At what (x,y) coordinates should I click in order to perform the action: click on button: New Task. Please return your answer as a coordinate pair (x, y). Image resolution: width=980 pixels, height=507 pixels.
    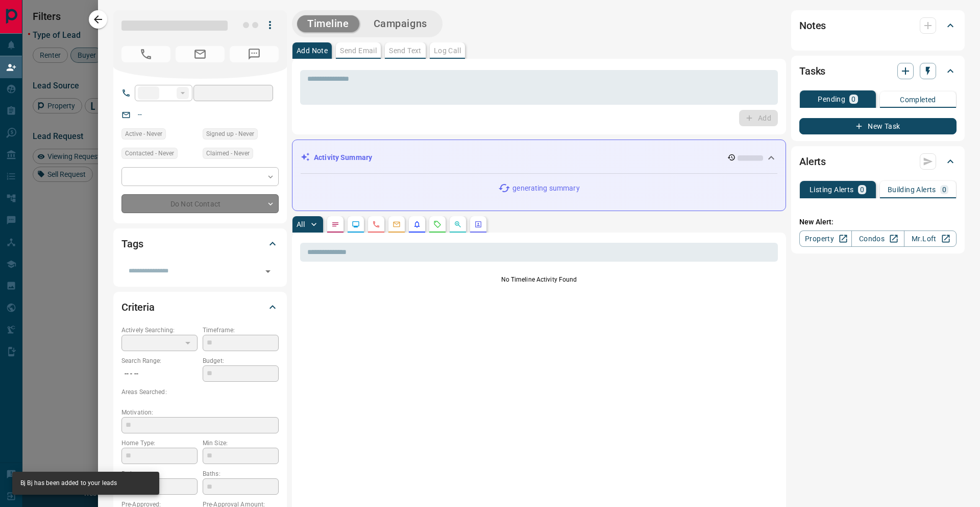
    Looking at the image, I should click on (878, 126).